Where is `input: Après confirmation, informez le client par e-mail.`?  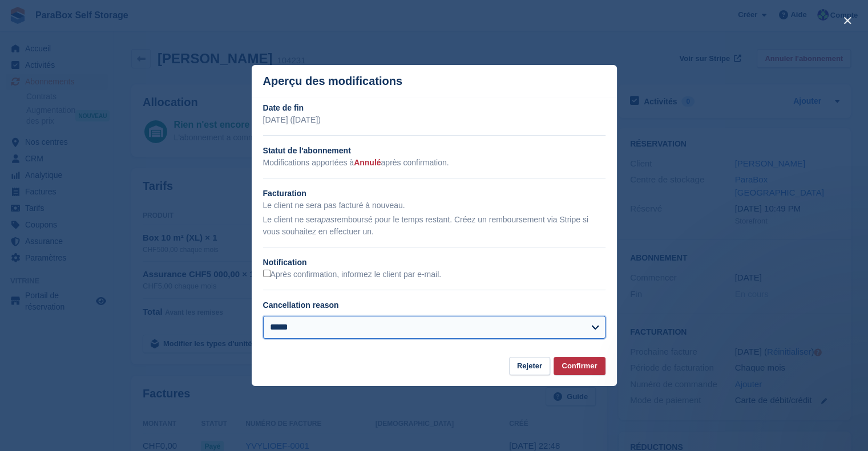 input: Après confirmation, informez le client par e-mail. is located at coordinates (267, 273).